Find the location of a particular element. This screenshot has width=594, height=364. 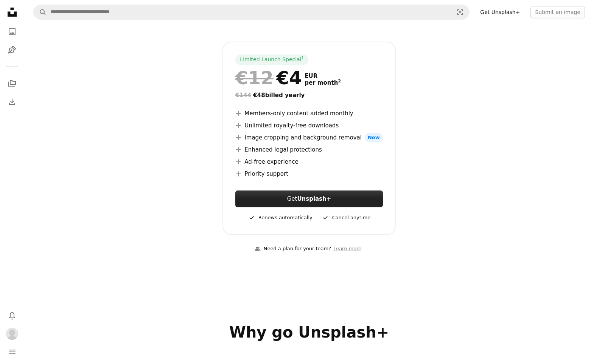

sup: 2 is located at coordinates (339, 81).